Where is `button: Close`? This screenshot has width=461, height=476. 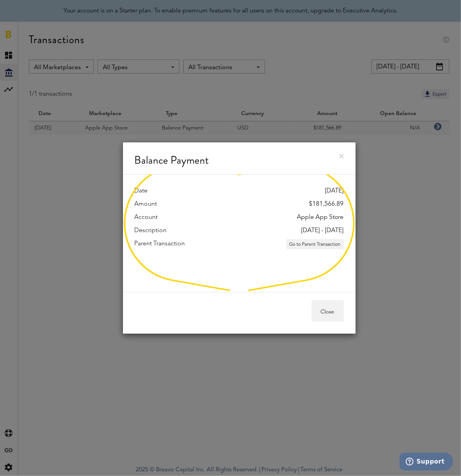
button: Close is located at coordinates (328, 311).